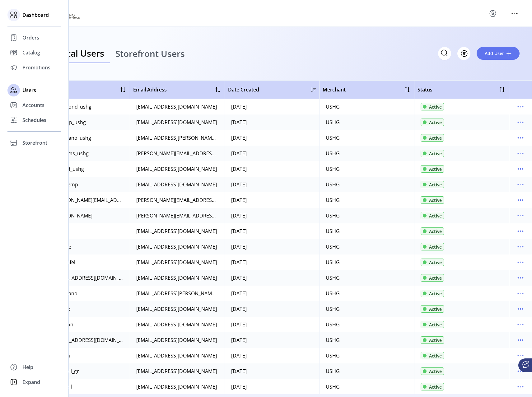  What do you see at coordinates (464, 53) in the screenshot?
I see `button: Filter Button` at bounding box center [464, 53].